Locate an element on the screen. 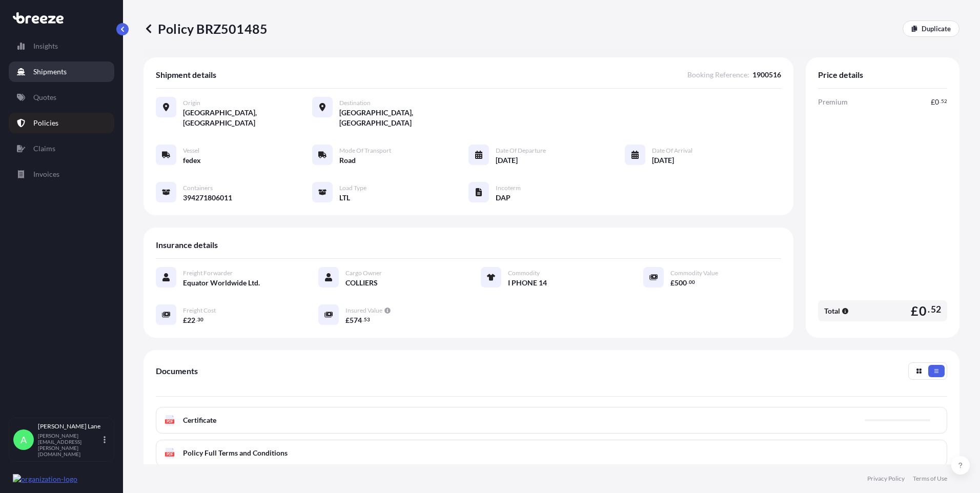  a: Privacy Policy is located at coordinates (886, 479).